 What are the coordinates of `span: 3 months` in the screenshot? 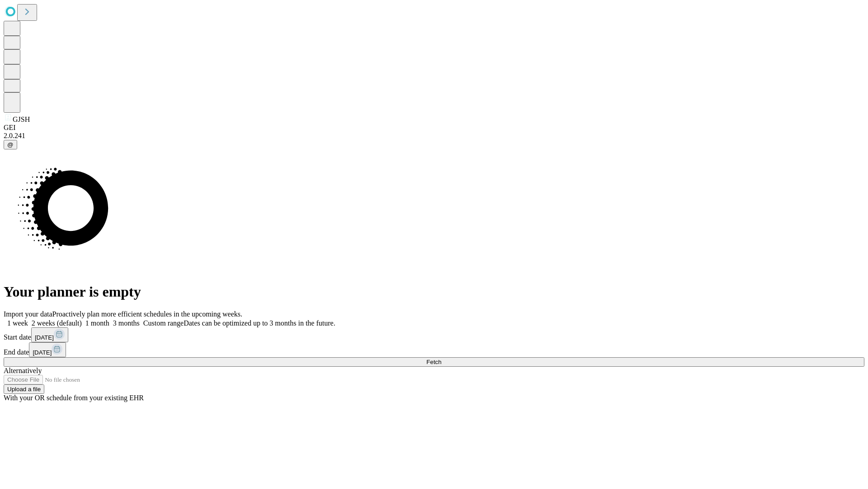 It's located at (126, 323).